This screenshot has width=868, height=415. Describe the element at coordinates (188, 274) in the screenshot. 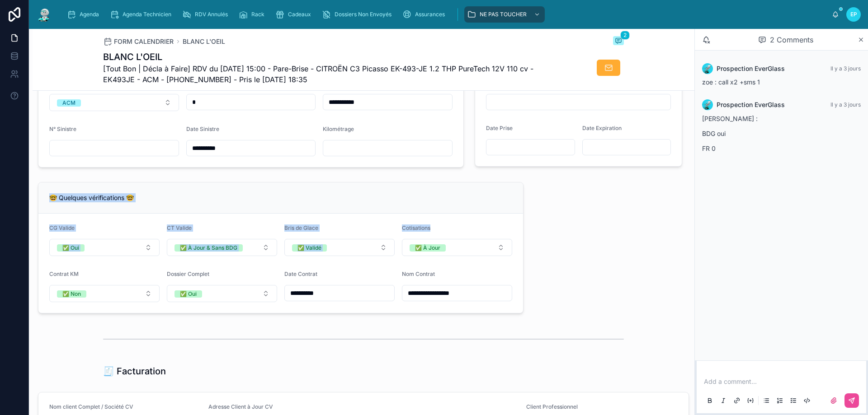

I see `span: Dossier Complet` at that location.